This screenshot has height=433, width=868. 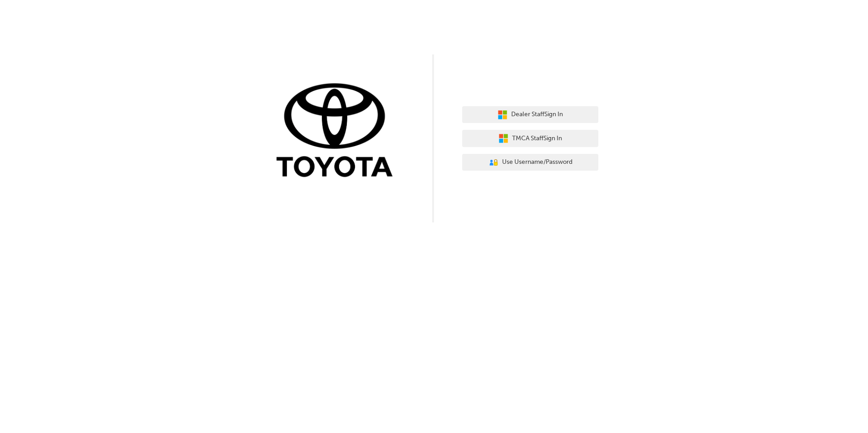 I want to click on span: TMCA Staff Sign In, so click(x=537, y=139).